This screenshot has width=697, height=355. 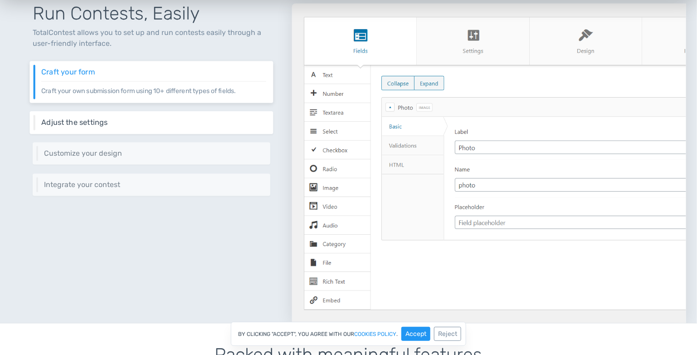 I want to click on div: By clicking "Accept", you agree with our ., so click(x=349, y=334).